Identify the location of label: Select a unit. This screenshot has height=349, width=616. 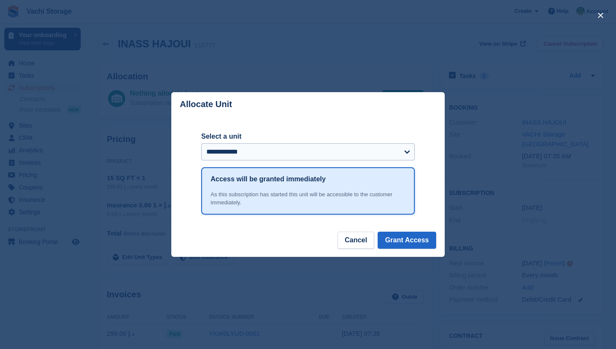
(308, 137).